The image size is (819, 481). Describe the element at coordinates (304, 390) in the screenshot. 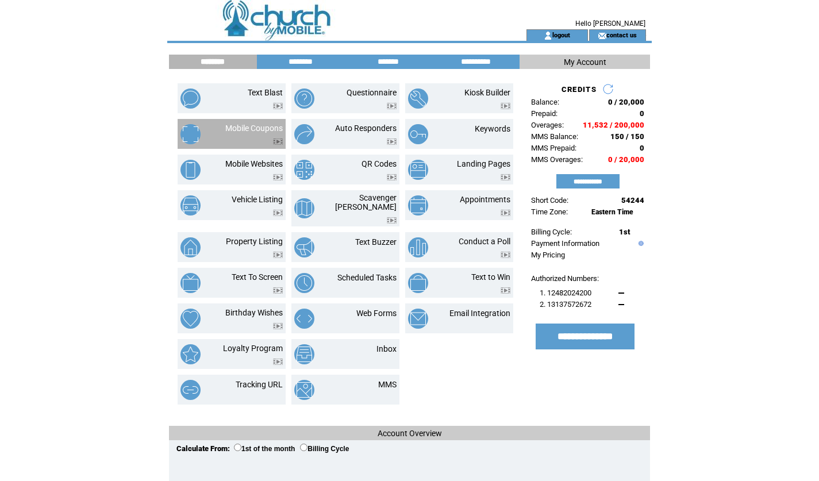

I see `img: mms.png` at that location.